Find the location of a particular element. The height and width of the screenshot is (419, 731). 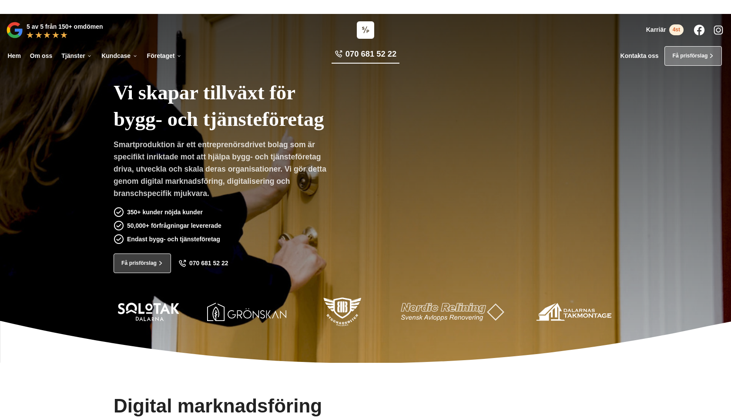

p: Endast bygg- och tjänsteföretag is located at coordinates (174, 239).